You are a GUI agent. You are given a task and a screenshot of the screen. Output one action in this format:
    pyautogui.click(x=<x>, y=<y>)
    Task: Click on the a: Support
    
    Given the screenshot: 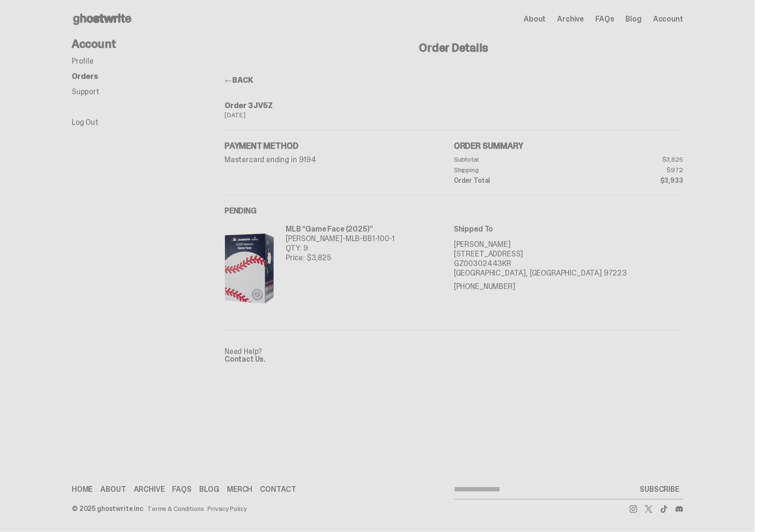 What is the action you would take?
    pyautogui.click(x=86, y=91)
    